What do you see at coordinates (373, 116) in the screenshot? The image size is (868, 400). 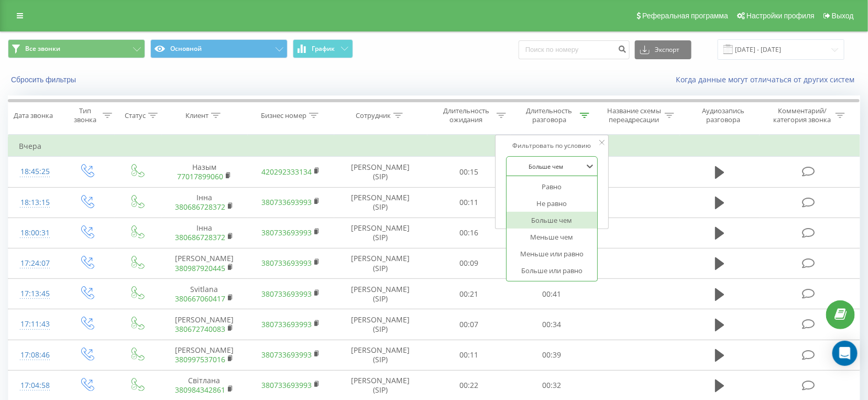 I see `div: Сотрудник` at bounding box center [373, 116].